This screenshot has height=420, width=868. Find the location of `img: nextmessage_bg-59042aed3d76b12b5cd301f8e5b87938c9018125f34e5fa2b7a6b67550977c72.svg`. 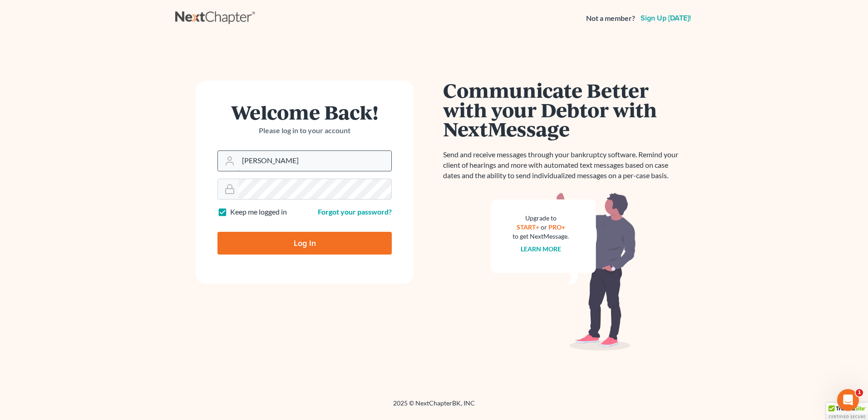

img: nextmessage_bg-59042aed3d76b12b5cd301f8e5b87938c9018125f34e5fa2b7a6b67550977c72.svg is located at coordinates (563, 271).